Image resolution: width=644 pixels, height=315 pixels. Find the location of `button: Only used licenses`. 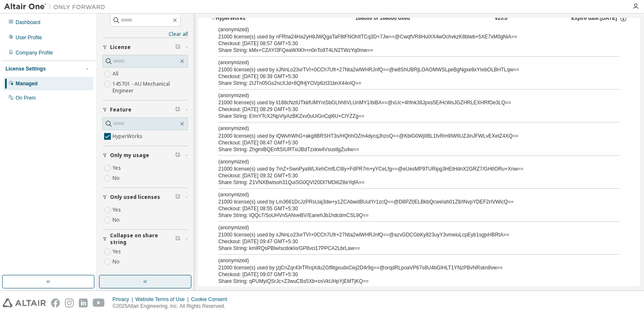

button: Only used licenses is located at coordinates (145, 197).